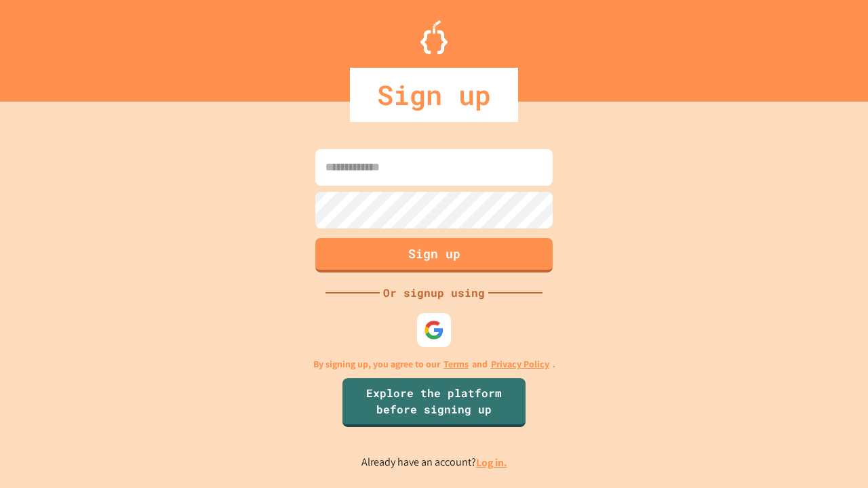 This screenshot has width=868, height=488. Describe the element at coordinates (434, 365) in the screenshot. I see `p: By signing up, you agree to our and .` at that location.